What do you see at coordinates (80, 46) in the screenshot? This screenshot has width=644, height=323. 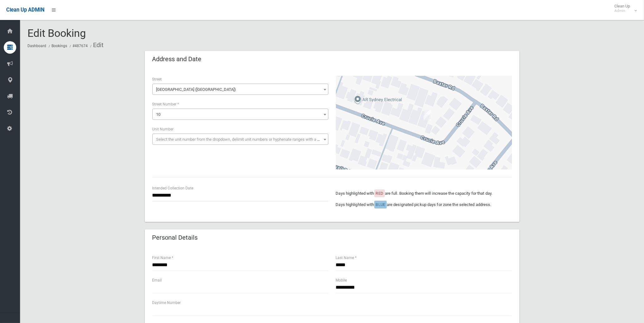 I see `a: #487674` at bounding box center [80, 46].